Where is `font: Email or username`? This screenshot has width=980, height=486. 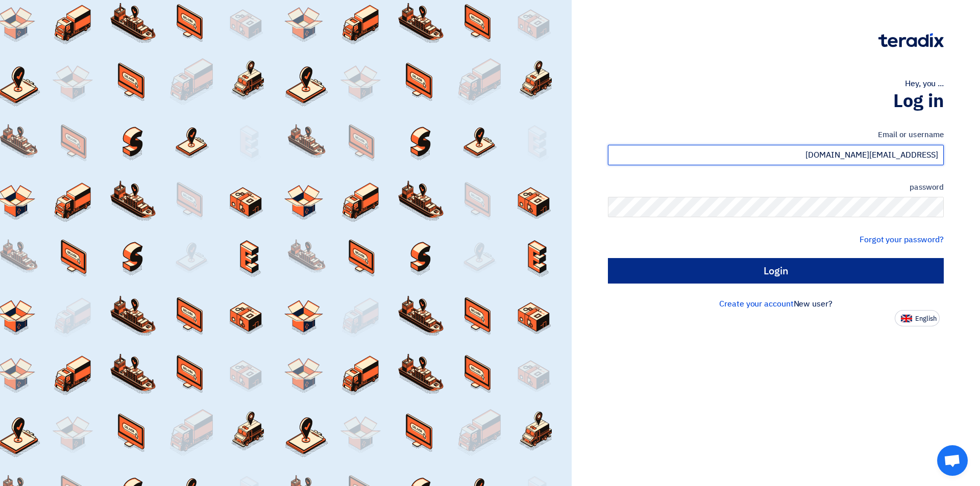
font: Email or username is located at coordinates (911, 135).